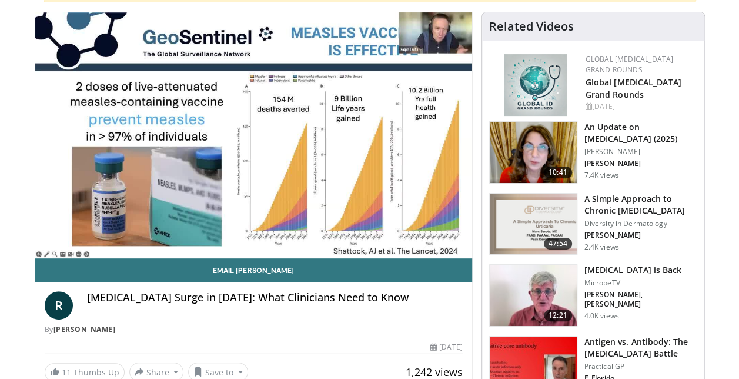 This screenshot has height=379, width=739. I want to click on p: Practical GP, so click(641, 366).